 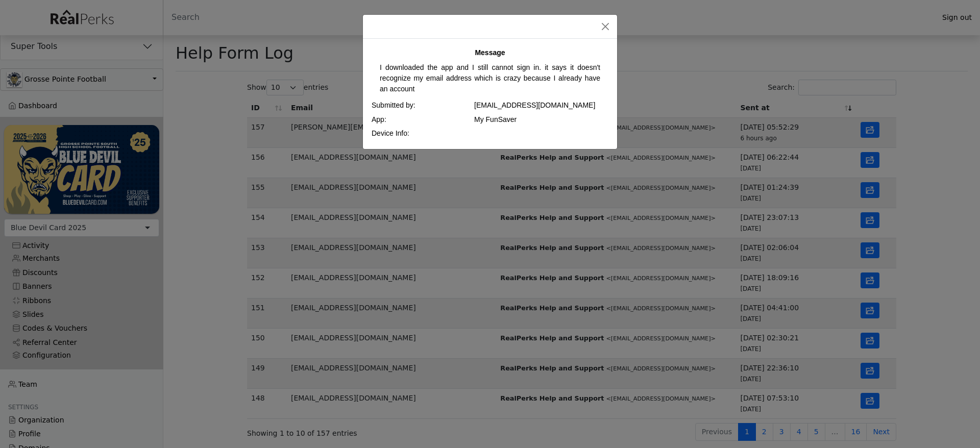 I want to click on td: Submitted by:, so click(x=423, y=105).